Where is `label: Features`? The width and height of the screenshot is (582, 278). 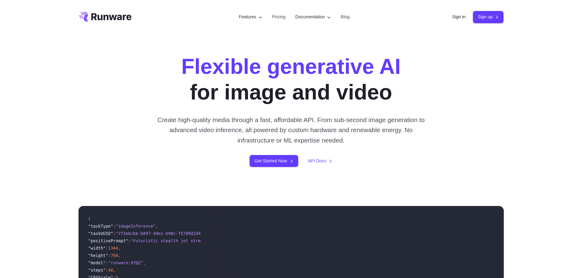
label: Features is located at coordinates (250, 17).